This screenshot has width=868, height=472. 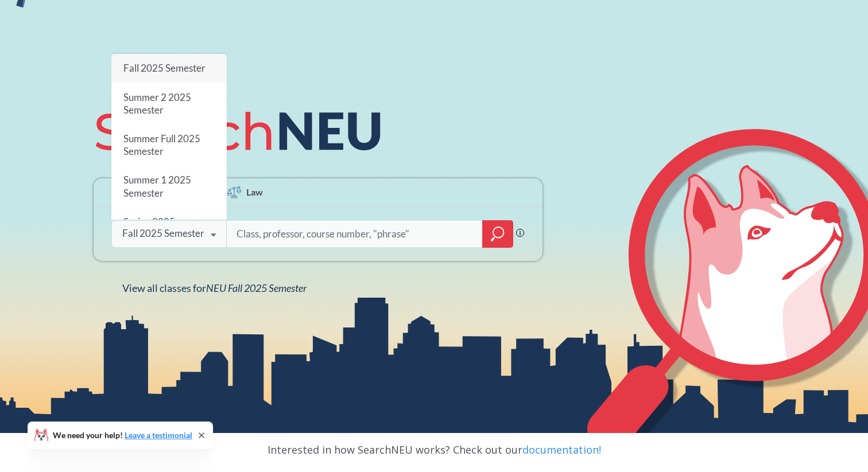 I want to click on span: View all classes for, so click(x=214, y=288).